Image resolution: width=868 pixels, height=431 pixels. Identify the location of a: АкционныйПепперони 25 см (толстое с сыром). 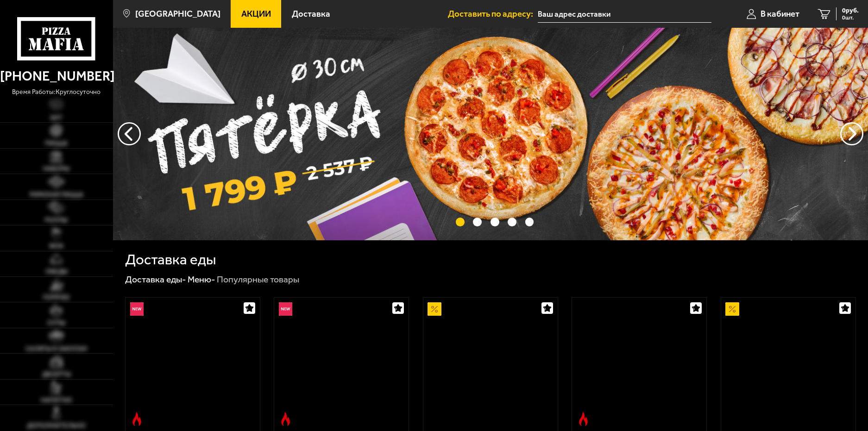
(788, 364).